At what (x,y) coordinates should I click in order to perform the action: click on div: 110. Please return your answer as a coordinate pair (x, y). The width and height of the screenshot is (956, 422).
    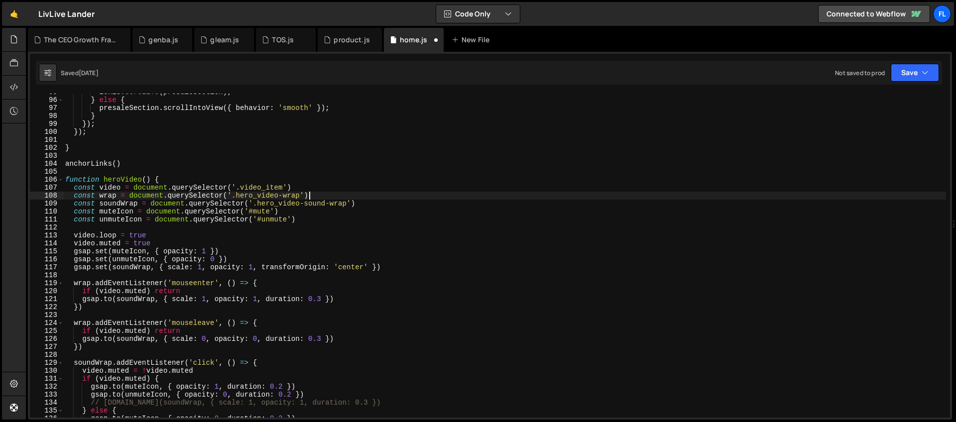
    Looking at the image, I should click on (47, 212).